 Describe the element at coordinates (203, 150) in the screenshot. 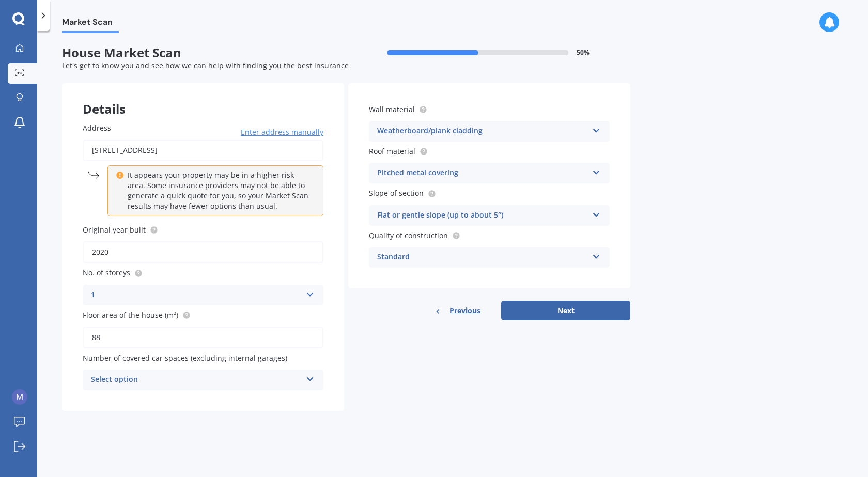

I see `input: Enter address` at that location.